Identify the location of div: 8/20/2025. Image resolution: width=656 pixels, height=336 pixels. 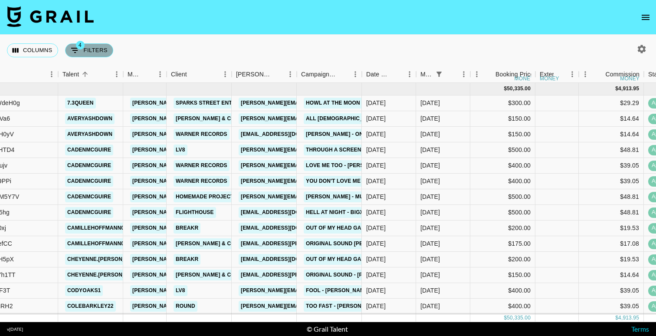
(376, 275).